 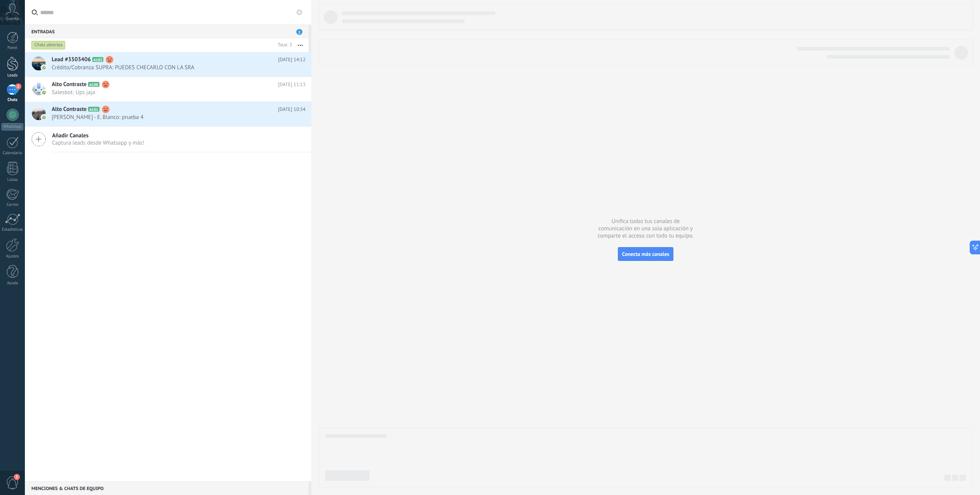 What do you see at coordinates (98, 59) in the screenshot?
I see `span: A102` at bounding box center [98, 59].